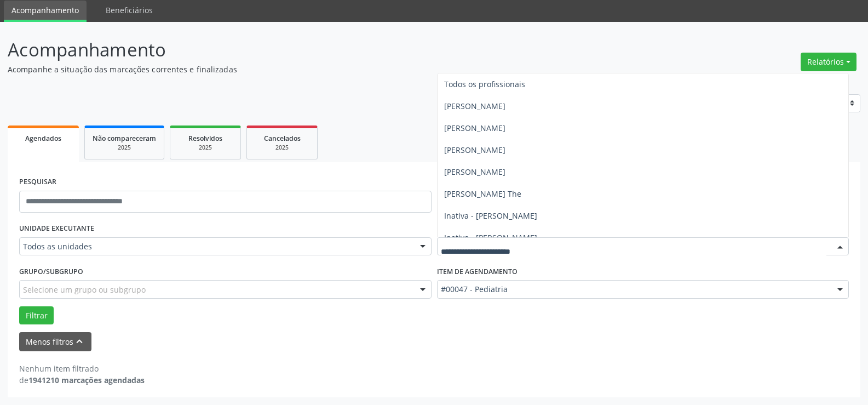  I want to click on div: Nenhum item filtrado, so click(81, 368).